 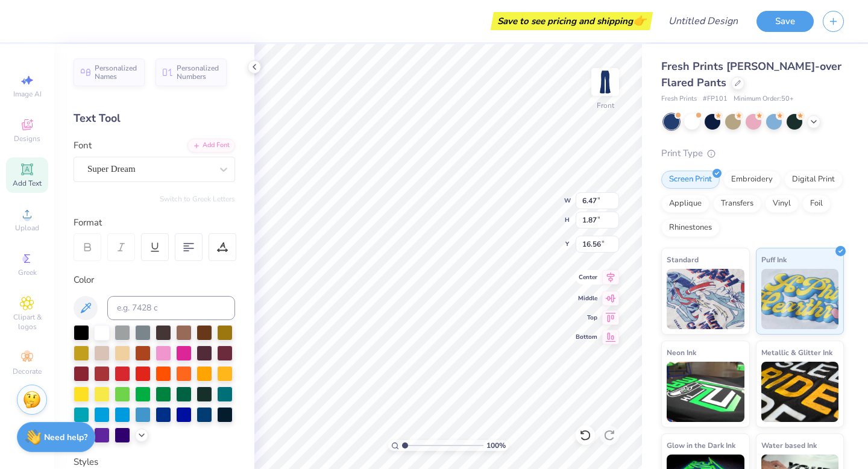 What do you see at coordinates (155, 222) in the screenshot?
I see `div: Format` at bounding box center [155, 222].